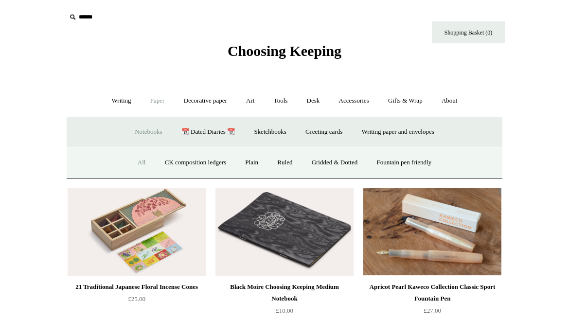  Describe the element at coordinates (432, 232) in the screenshot. I see `img: Apricot Pearl Kaweco Collection Classic Sport Fountain Pen` at that location.